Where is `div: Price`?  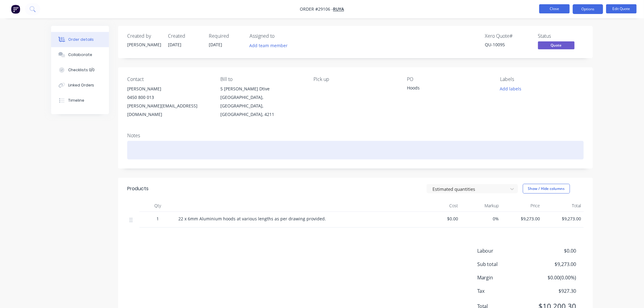
div: Price is located at coordinates (522, 206).